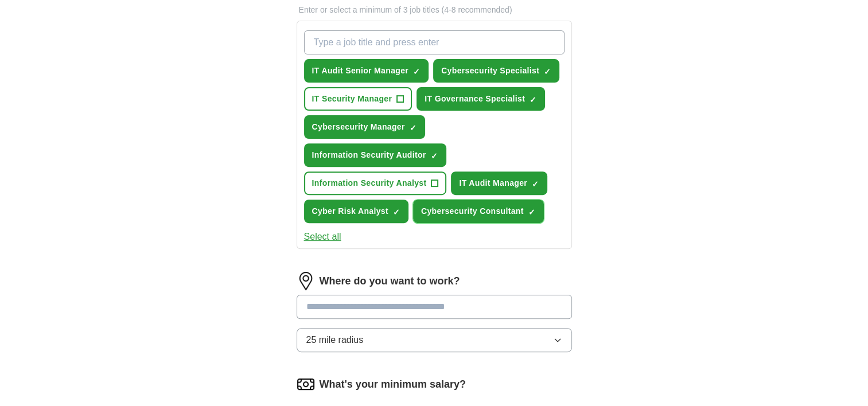 This screenshot has width=868, height=406. What do you see at coordinates (472, 211) in the screenshot?
I see `span: Cybersecurity Consultant` at bounding box center [472, 211].